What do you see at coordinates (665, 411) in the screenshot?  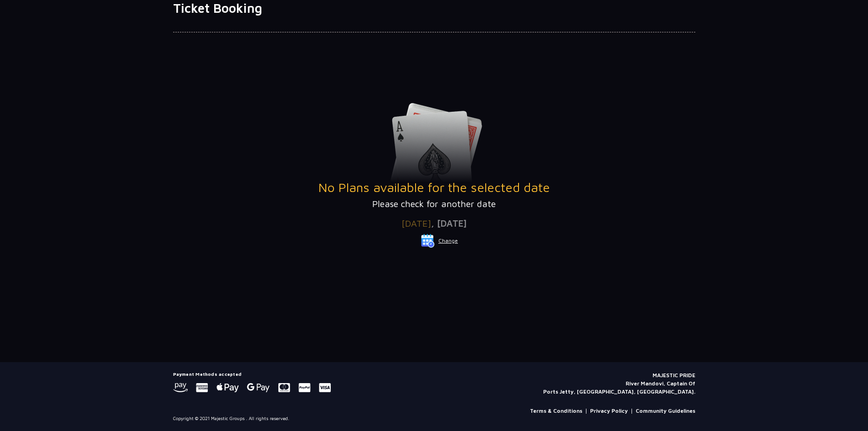 I see `a: Community Guidelines` at bounding box center [665, 411].